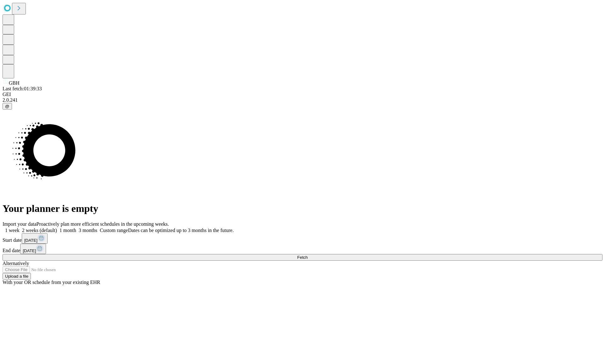  What do you see at coordinates (39, 230) in the screenshot?
I see `span: 2 weeks (default)` at bounding box center [39, 230].